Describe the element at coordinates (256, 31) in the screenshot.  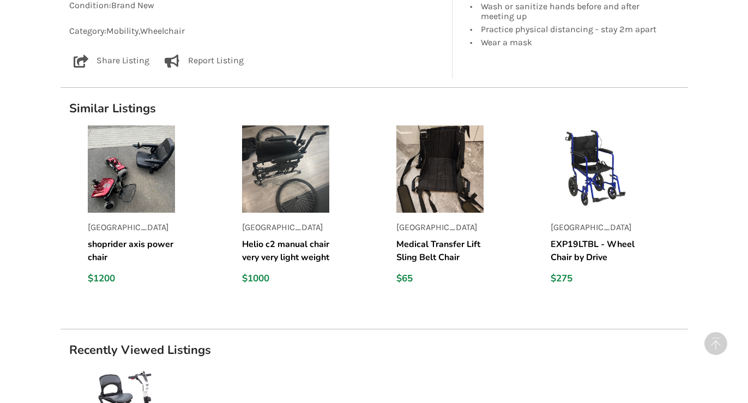
I see `p: Category: Mobility , Wheelchair` at that location.